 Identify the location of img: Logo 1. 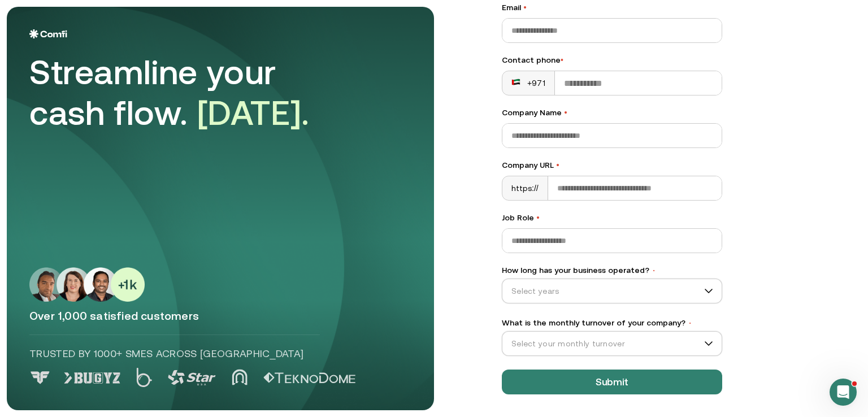
(92, 378).